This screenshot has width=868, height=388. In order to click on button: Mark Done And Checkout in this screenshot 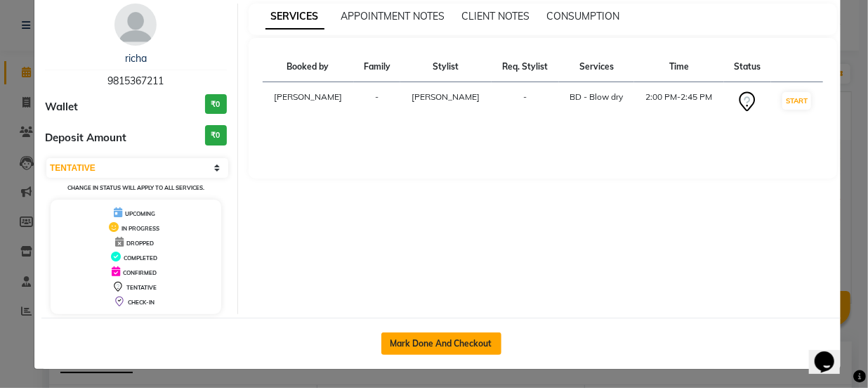, I will do `click(441, 344)`.